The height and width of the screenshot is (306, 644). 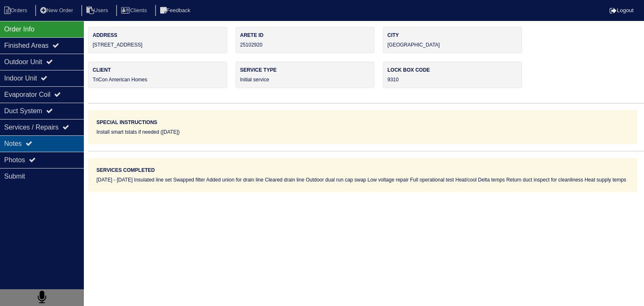 I want to click on a: Logout, so click(x=621, y=10).